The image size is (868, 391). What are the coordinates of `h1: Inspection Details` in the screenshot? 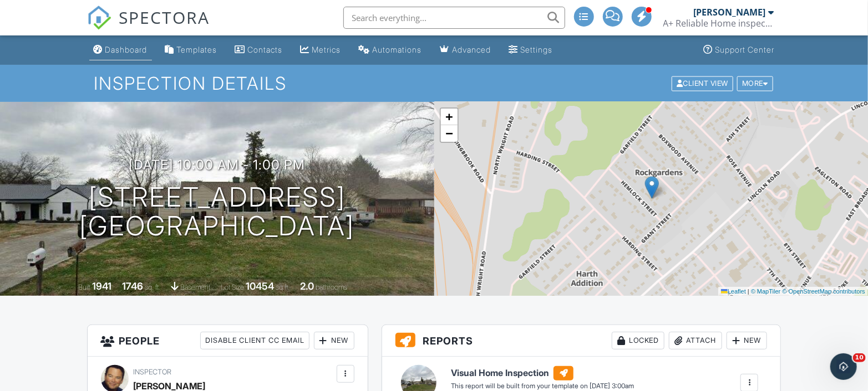 It's located at (433, 83).